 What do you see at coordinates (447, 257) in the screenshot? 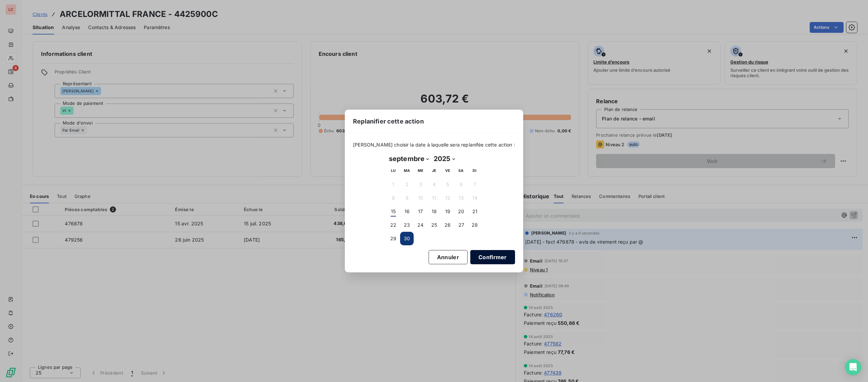
I see `button: Annuler` at bounding box center [447, 257].